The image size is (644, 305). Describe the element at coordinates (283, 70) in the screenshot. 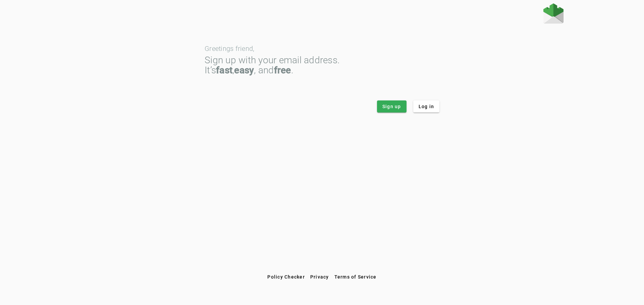

I see `strong: free` at that location.